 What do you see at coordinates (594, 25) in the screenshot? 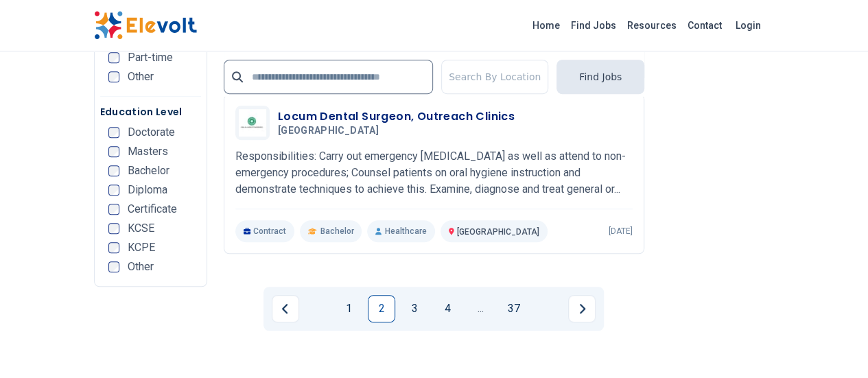
I see `a: Find Jobs` at bounding box center [594, 25].